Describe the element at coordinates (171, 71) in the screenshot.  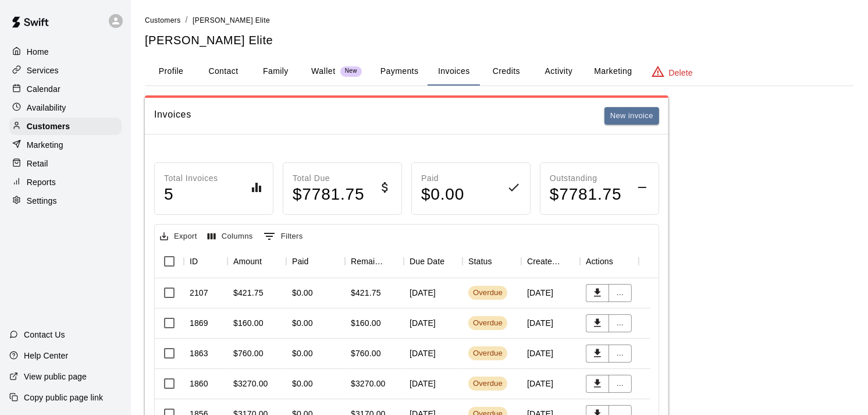
I see `button: Profile` at that location.